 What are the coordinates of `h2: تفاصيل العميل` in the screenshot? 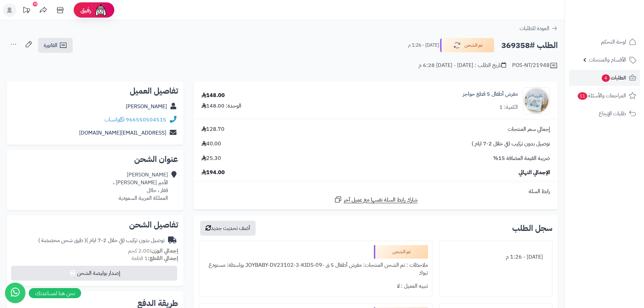 It's located at (95, 91).